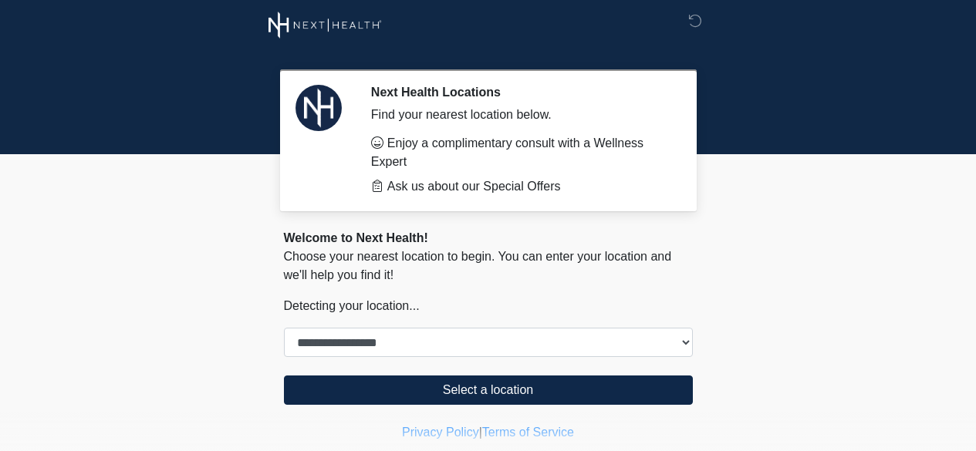 This screenshot has height=451, width=976. What do you see at coordinates (520, 92) in the screenshot?
I see `h2: Next Health Locations` at bounding box center [520, 92].